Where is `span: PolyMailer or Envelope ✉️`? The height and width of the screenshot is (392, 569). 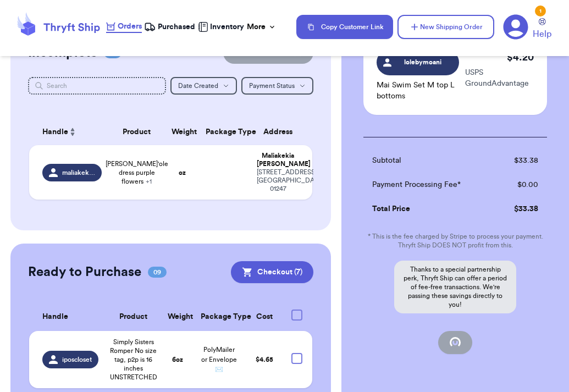 span: PolyMailer or Envelope ✉️ is located at coordinates (219, 360).